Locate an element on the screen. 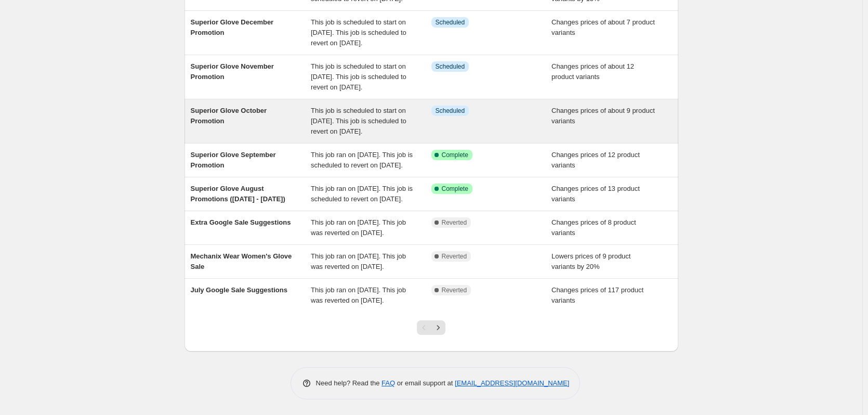 The height and width of the screenshot is (415, 868). span: Superior Glove December Promotion is located at coordinates (233, 27).